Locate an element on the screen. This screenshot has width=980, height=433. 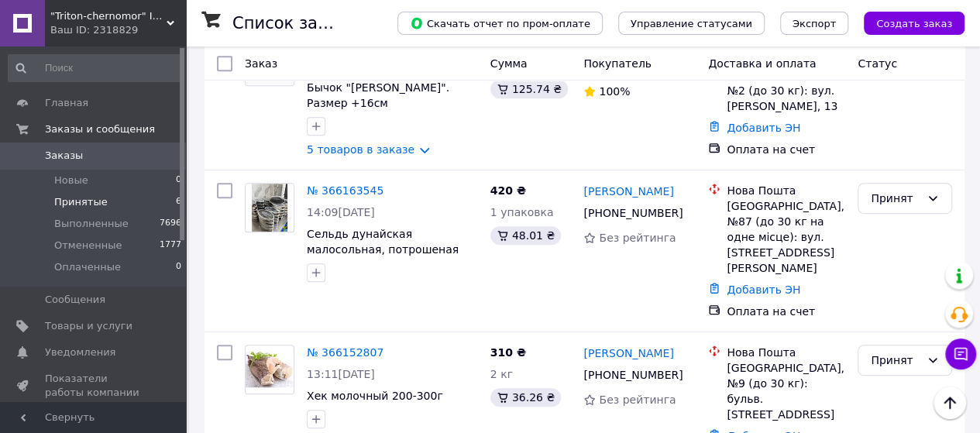
span: Главная is located at coordinates (67, 103).